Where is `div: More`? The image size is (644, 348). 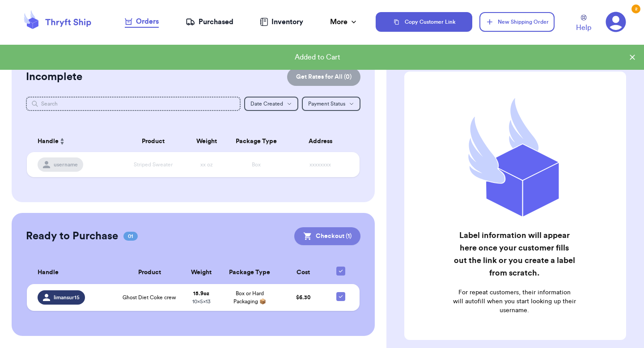 div: More is located at coordinates (344, 22).